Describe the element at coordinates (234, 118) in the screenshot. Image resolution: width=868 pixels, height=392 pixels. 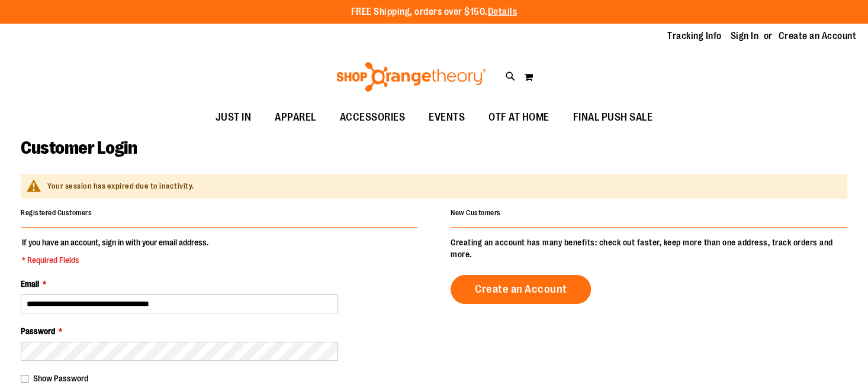
I see `a: JUST IN` at that location.